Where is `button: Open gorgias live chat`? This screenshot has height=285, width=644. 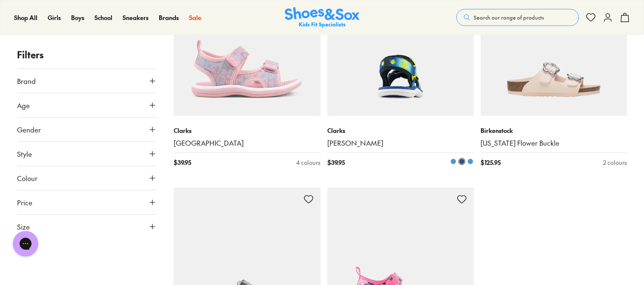 button: Open gorgias live chat is located at coordinates (17, 16).